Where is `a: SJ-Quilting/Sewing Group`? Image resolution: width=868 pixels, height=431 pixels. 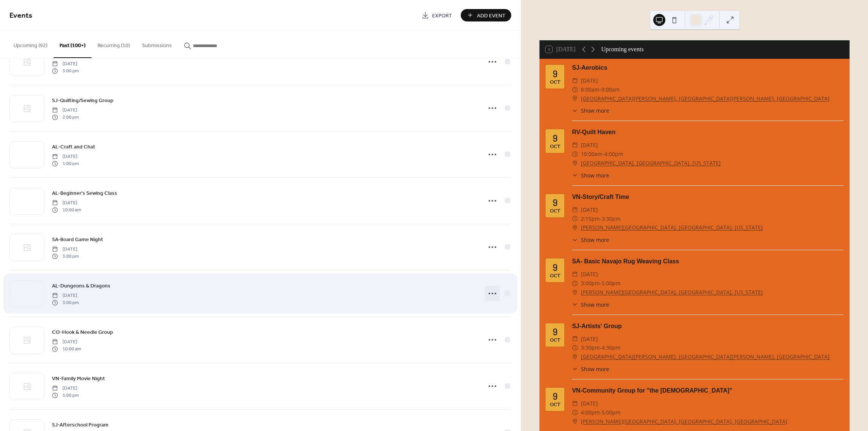
a: SJ-Quilting/Sewing Group is located at coordinates (82, 100).